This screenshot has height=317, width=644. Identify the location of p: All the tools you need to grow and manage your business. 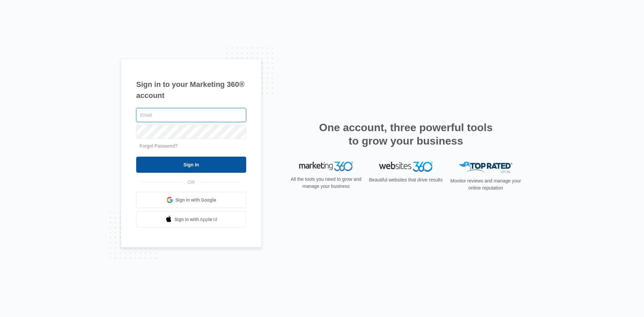
(326, 183).